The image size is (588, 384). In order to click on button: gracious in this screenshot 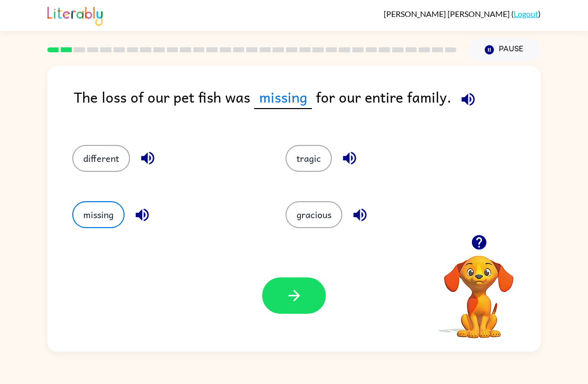, I will do `click(314, 215)`.